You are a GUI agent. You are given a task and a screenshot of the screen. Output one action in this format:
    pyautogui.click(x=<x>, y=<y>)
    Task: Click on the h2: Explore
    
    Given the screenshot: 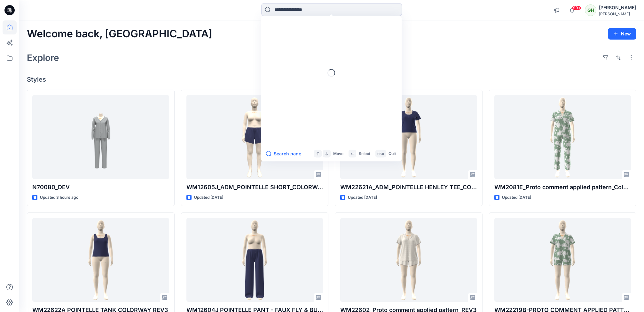 What is the action you would take?
    pyautogui.click(x=43, y=58)
    